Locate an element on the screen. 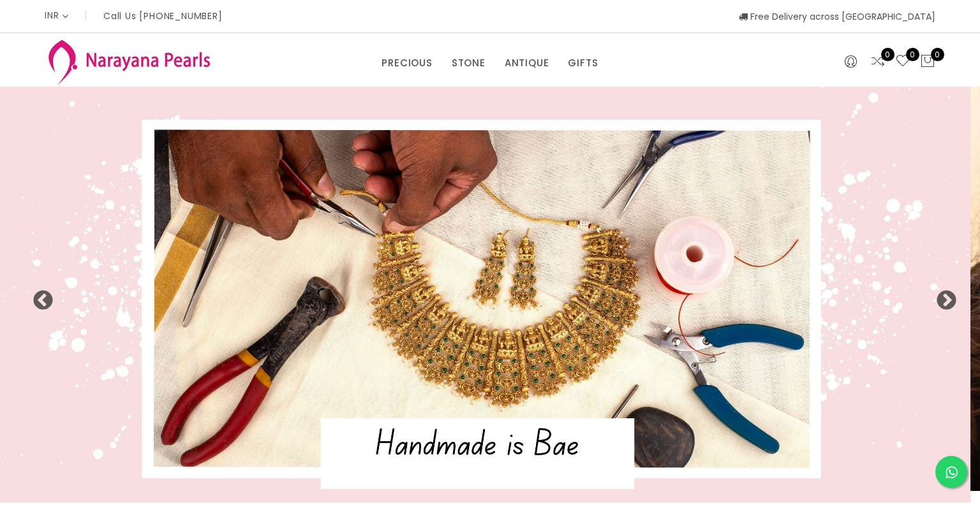  button: Next is located at coordinates (942, 297).